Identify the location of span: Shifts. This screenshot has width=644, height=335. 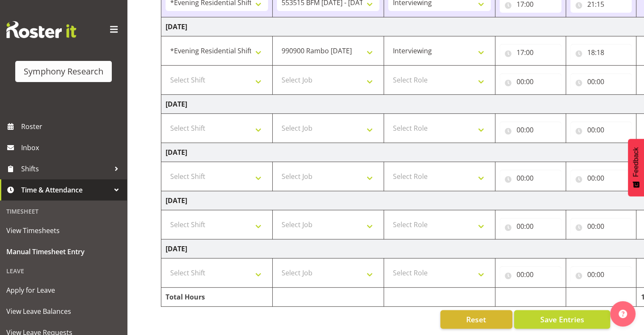
(65, 169).